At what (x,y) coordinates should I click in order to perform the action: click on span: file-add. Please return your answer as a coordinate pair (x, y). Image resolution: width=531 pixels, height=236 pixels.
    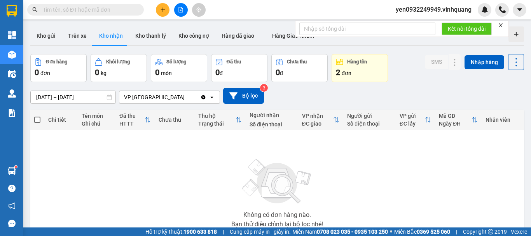
    Looking at the image, I should click on (181, 10).